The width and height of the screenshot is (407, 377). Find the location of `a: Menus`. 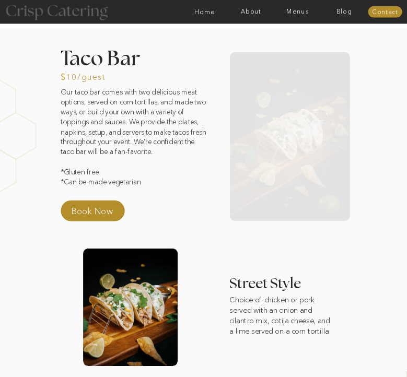

a: Menus is located at coordinates (297, 11).